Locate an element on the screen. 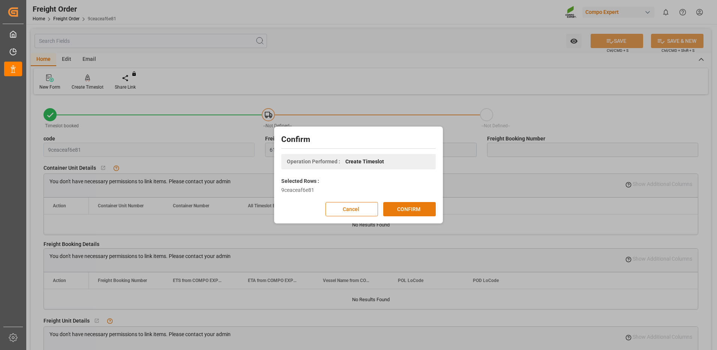  button: Cancel is located at coordinates (352, 209).